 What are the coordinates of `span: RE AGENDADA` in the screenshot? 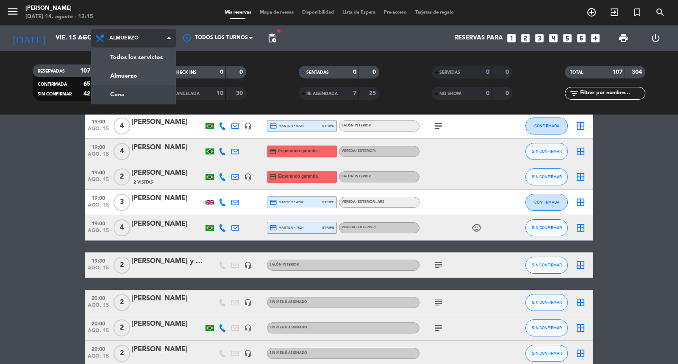 It's located at (322, 94).